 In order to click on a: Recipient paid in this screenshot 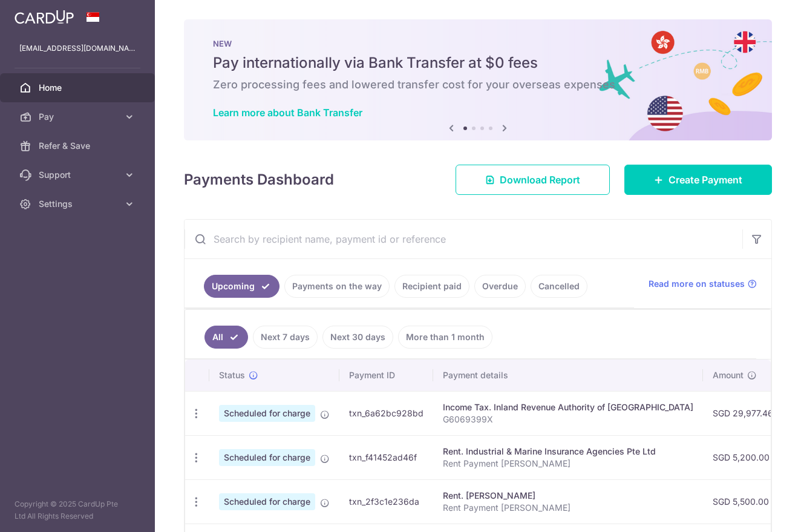, I will do `click(432, 286)`.